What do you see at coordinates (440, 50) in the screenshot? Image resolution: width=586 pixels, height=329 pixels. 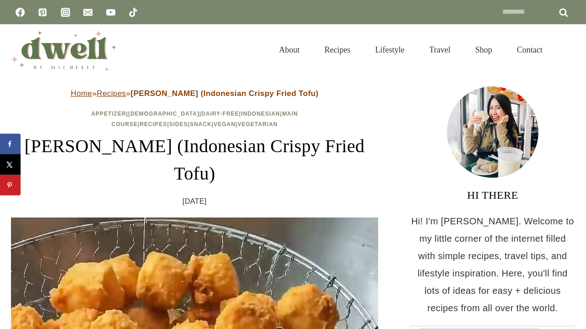 I see `a: Travel` at bounding box center [440, 50].